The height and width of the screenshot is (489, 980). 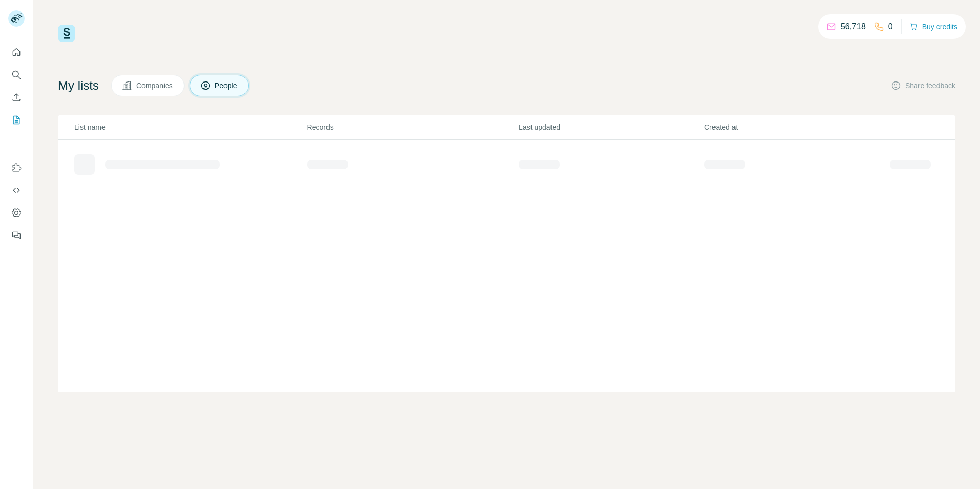 I want to click on img: Surfe Logo, so click(x=67, y=33).